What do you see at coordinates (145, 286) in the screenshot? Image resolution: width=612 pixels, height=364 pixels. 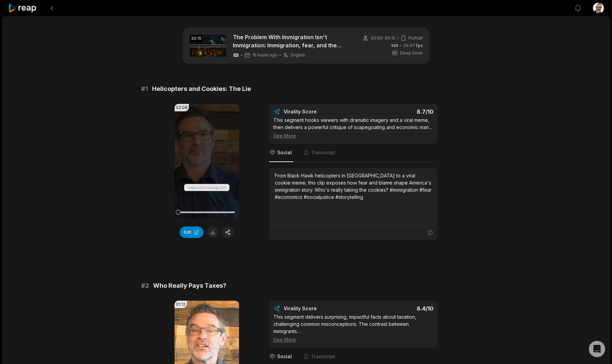 I see `span: # 2` at bounding box center [145, 286].